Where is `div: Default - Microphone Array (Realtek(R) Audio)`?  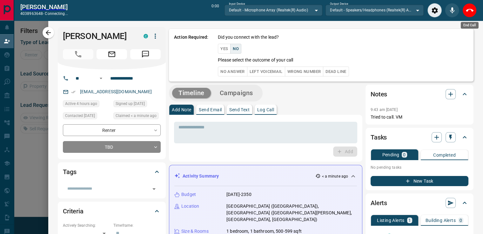 div: Default - Microphone Array (Realtek(R) Audio) is located at coordinates (273, 10).